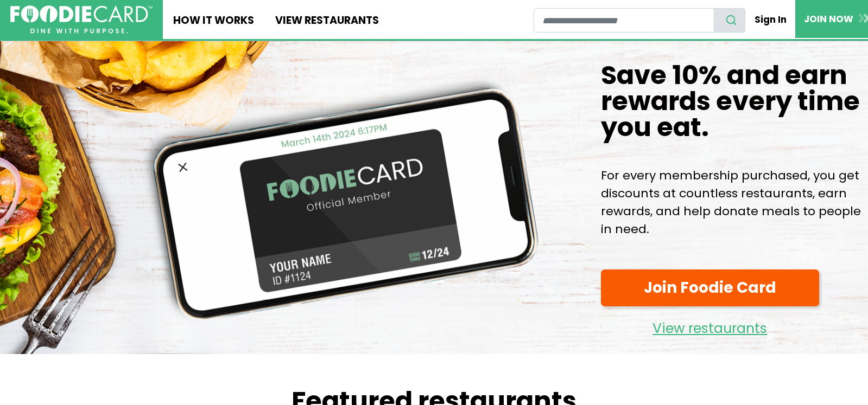  I want to click on img: FoodieCard; Eat, Drink, Save, Donate, so click(81, 20).